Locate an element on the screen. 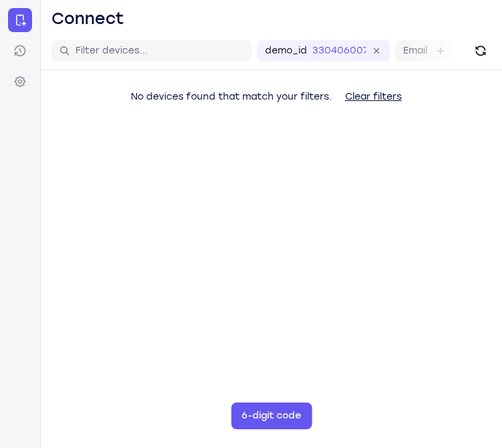  h1: Connect is located at coordinates (88, 19).